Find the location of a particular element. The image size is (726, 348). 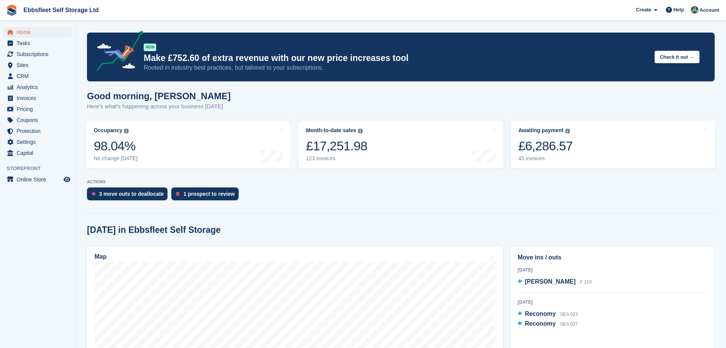

span: Sites is located at coordinates (39, 65).